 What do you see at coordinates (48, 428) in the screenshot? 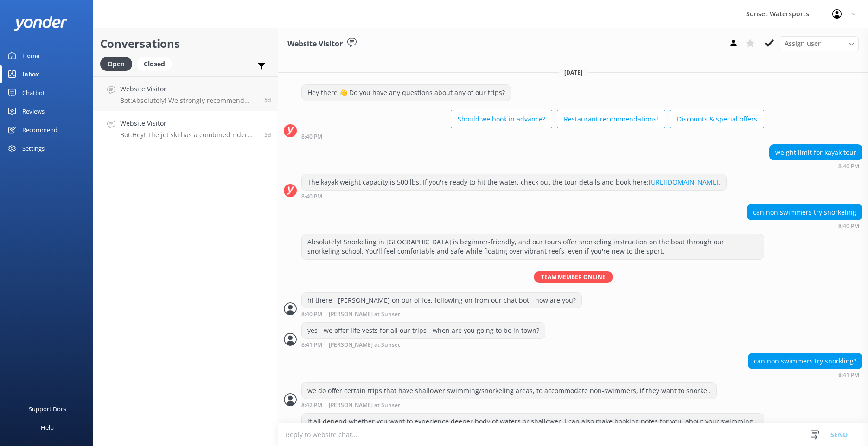
I see `div: Help` at bounding box center [48, 428].